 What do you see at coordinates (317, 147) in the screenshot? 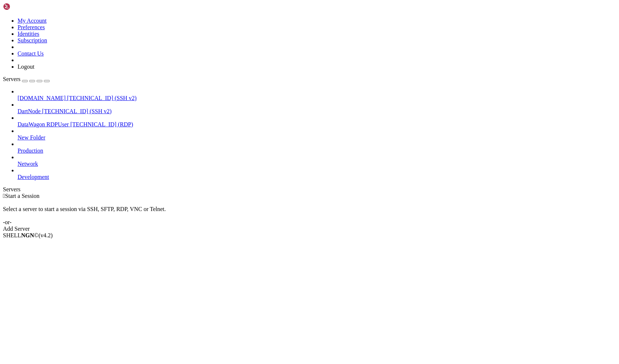
I see `li: Production` at bounding box center [317, 147].